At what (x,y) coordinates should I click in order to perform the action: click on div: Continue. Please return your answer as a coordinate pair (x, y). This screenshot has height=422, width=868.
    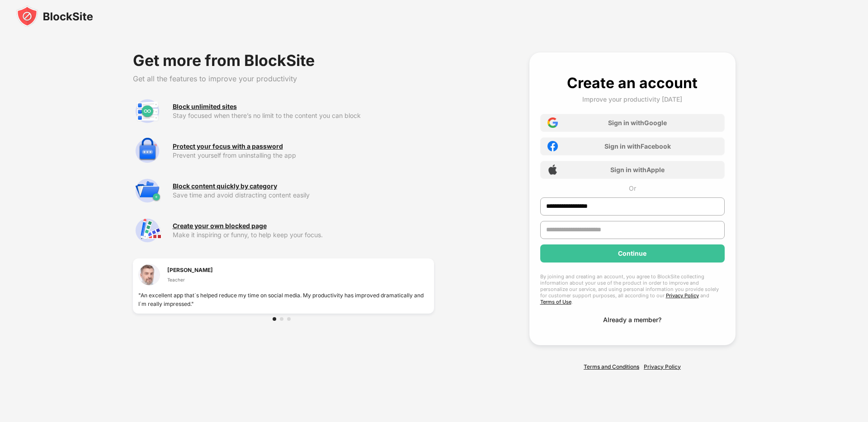
    Looking at the image, I should click on (632, 254).